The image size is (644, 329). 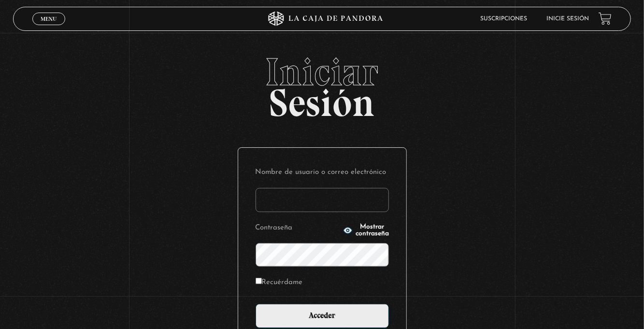 I want to click on span: Cerrar, so click(x=49, y=27).